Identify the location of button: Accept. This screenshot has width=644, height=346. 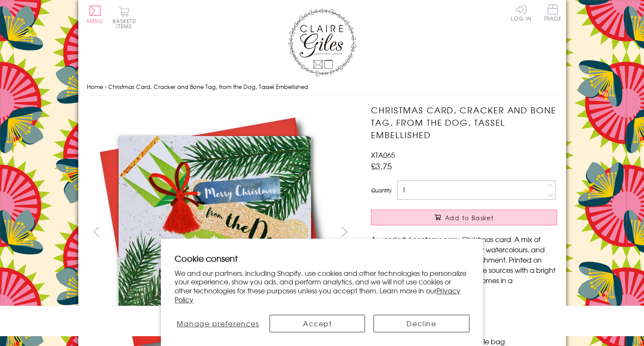
(317, 323).